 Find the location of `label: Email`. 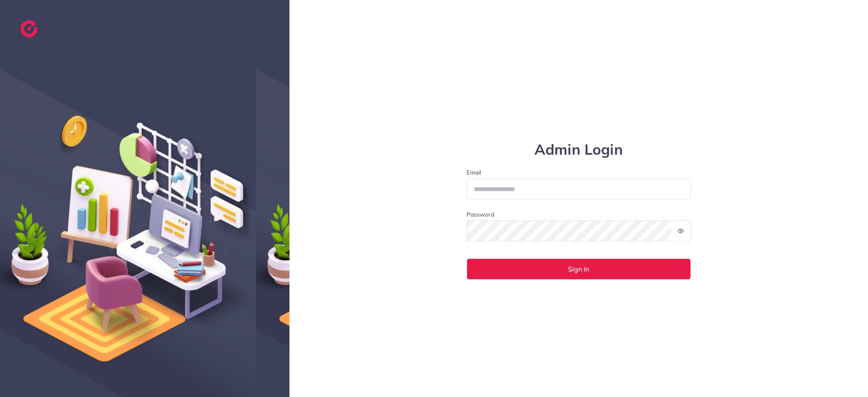

label: Email is located at coordinates (579, 173).